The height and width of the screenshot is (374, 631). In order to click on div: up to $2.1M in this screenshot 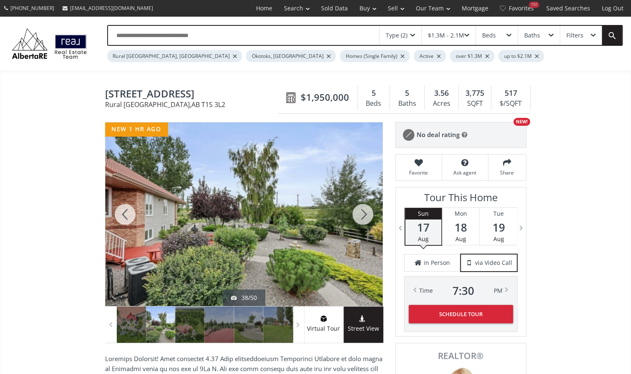, I will do `click(521, 56)`.